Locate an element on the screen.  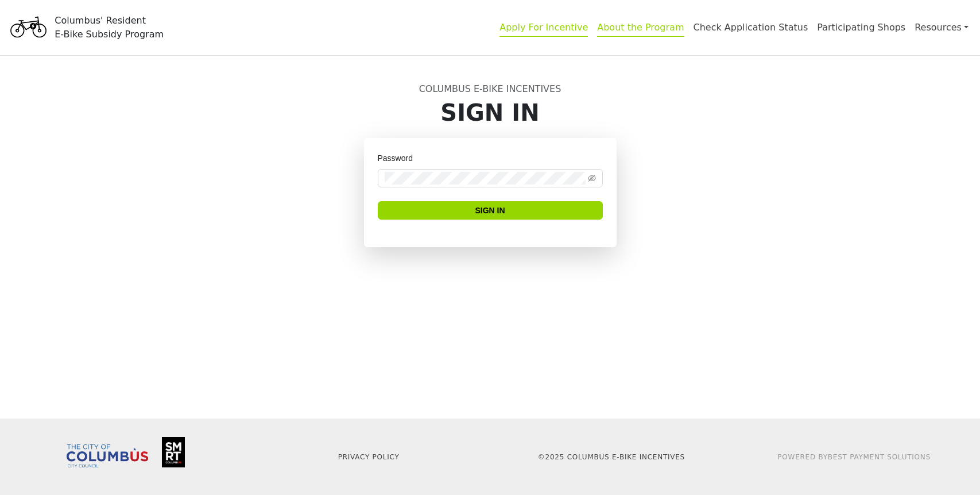
button: Sign In is located at coordinates (491, 211).